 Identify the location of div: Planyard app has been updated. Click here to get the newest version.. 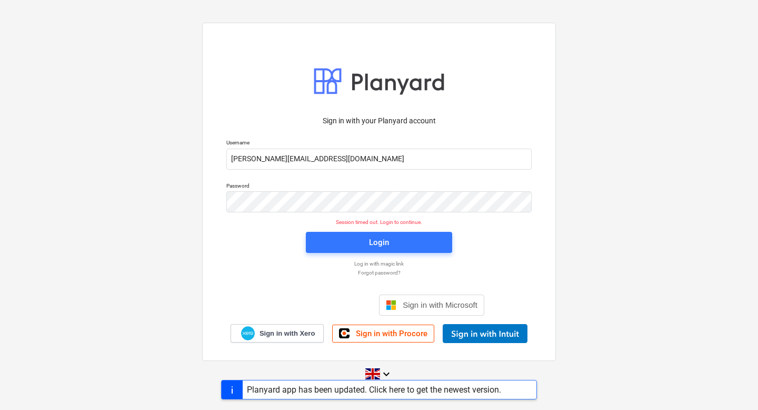
(374, 389).